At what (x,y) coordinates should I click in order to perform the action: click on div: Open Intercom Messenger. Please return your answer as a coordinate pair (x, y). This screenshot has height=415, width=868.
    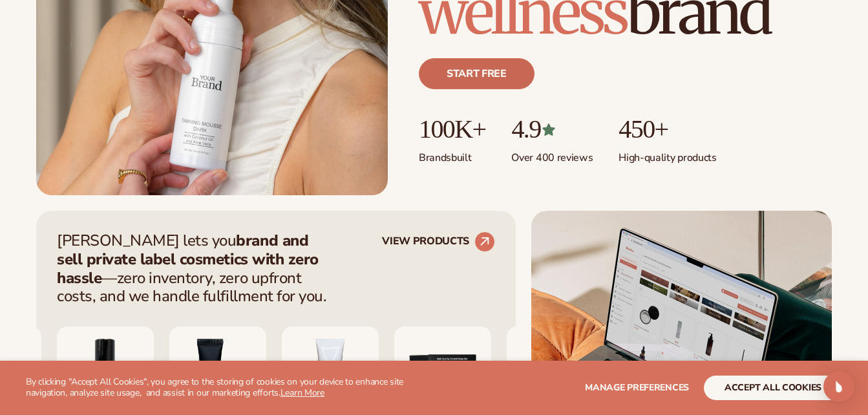
    Looking at the image, I should click on (839, 387).